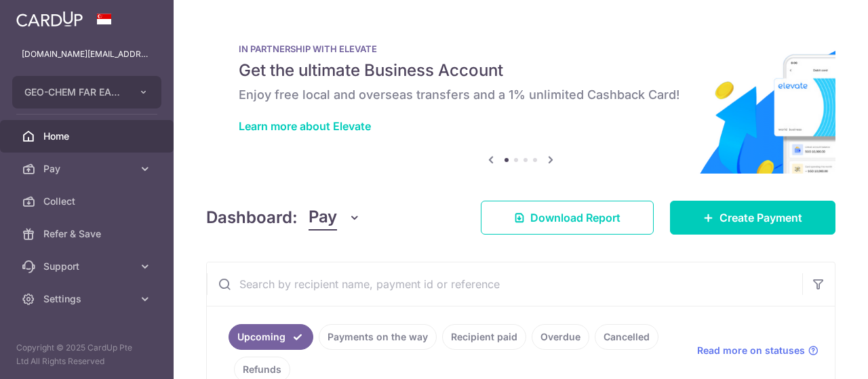  Describe the element at coordinates (567, 218) in the screenshot. I see `a: Download Report` at that location.